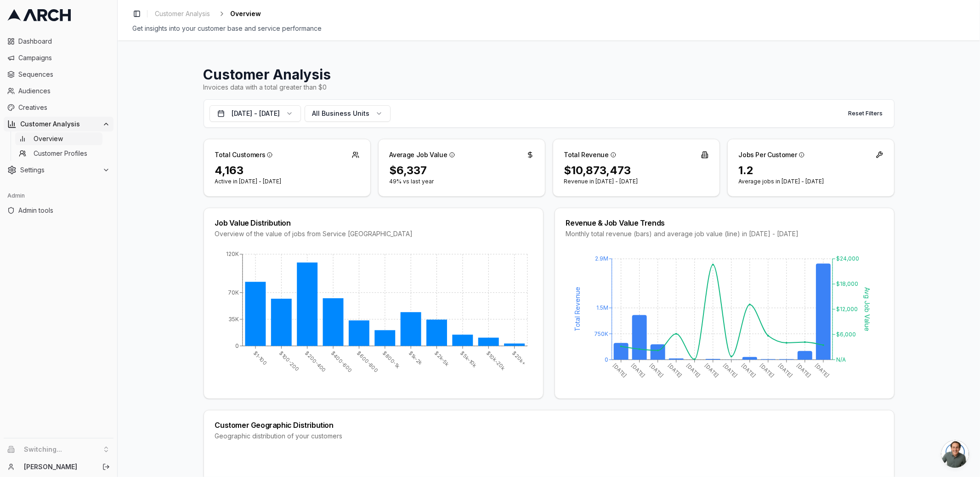  Describe the element at coordinates (106, 467) in the screenshot. I see `button: Log out` at that location.